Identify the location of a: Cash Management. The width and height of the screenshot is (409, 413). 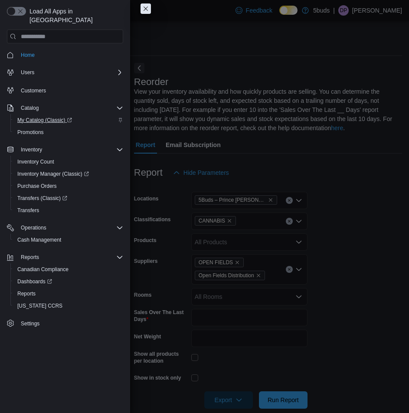
(39, 240).